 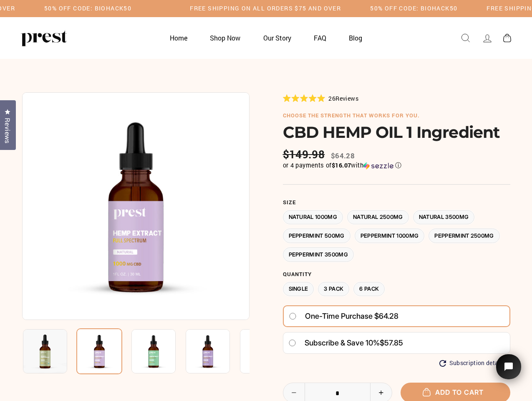 I want to click on h5: Free Shipping on all orders $75 and over, so click(x=265, y=9).